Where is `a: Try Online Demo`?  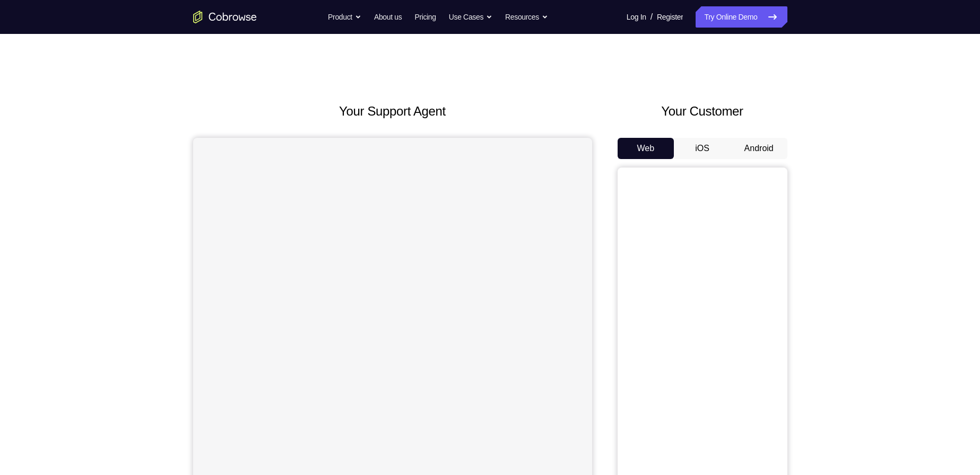 a: Try Online Demo is located at coordinates (741, 17).